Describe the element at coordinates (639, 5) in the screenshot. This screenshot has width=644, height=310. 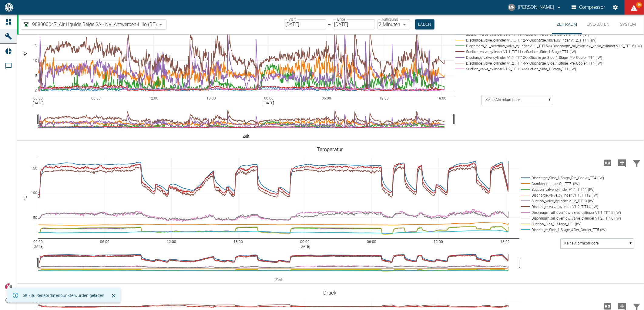
I see `span: 96` at that location.